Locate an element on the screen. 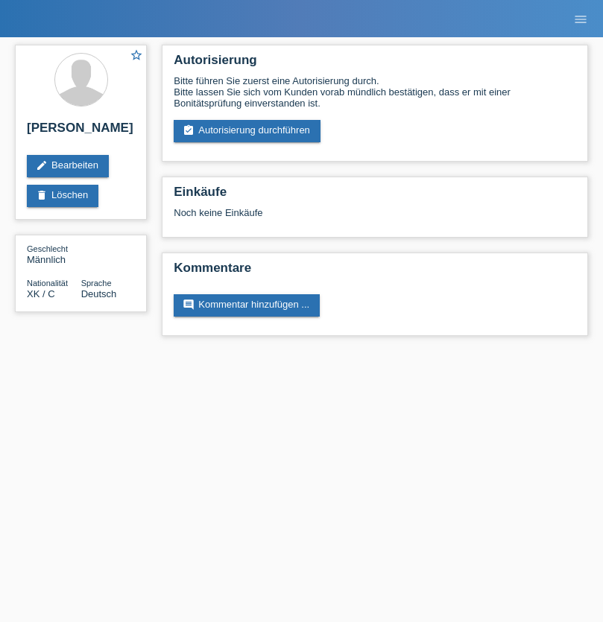 The height and width of the screenshot is (622, 603). span: Sprache is located at coordinates (96, 283).